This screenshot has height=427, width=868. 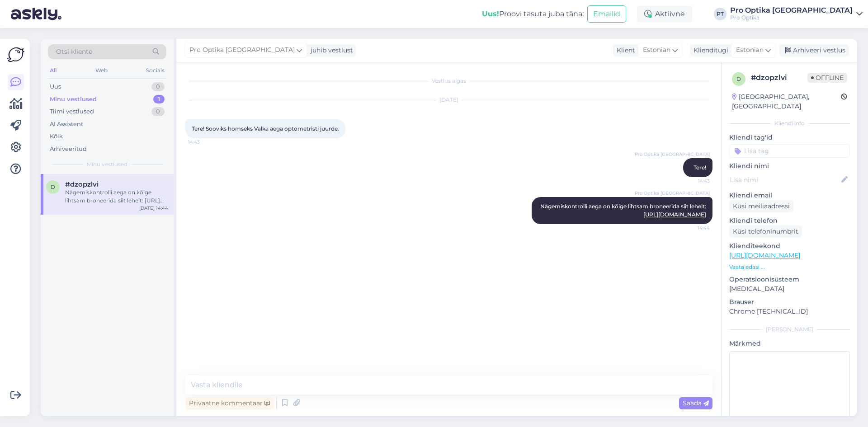 I want to click on div: AI Assistent, so click(x=66, y=124).